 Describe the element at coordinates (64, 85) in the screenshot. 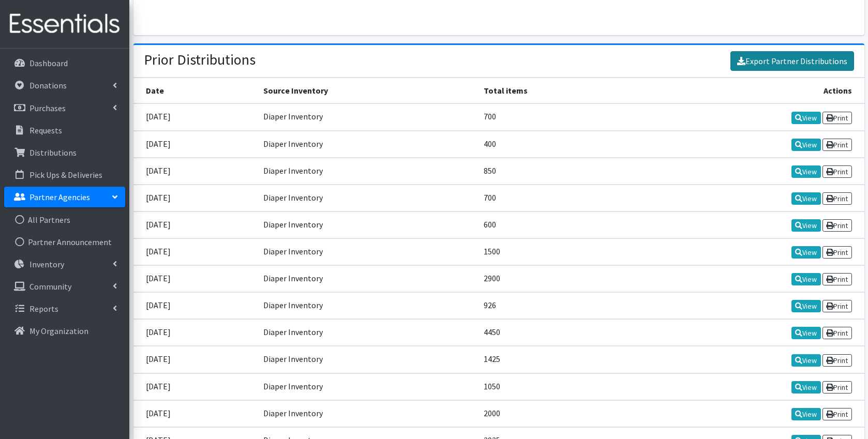

I see `a: Donations` at that location.